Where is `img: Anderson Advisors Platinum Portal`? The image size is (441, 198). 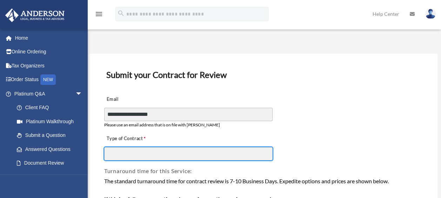 img: Anderson Advisors Platinum Portal is located at coordinates (35, 15).